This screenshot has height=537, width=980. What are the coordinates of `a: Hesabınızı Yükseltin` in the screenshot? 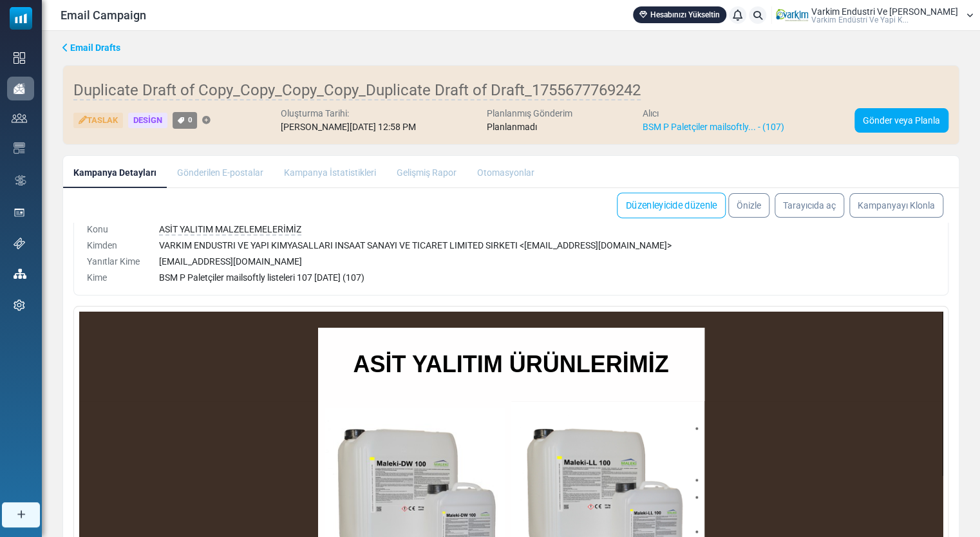 It's located at (680, 15).